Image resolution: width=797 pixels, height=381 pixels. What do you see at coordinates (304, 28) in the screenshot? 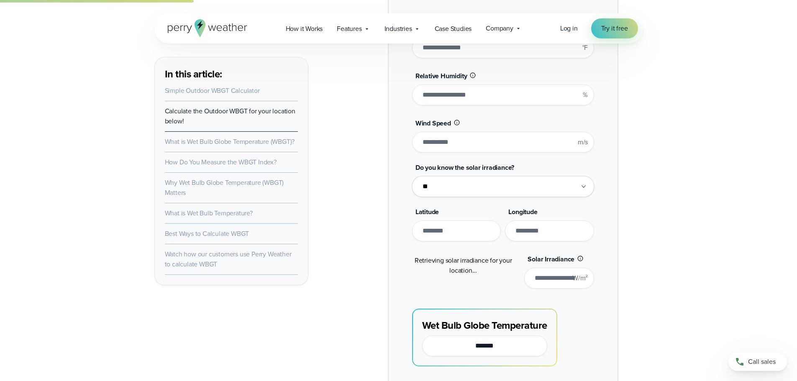
I see `a: How it Works` at bounding box center [304, 28].